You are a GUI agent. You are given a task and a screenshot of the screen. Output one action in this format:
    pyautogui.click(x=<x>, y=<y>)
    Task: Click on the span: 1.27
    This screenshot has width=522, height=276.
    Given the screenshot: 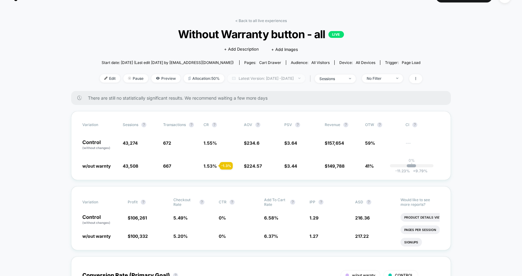 What is the action you would take?
    pyautogui.click(x=314, y=236)
    